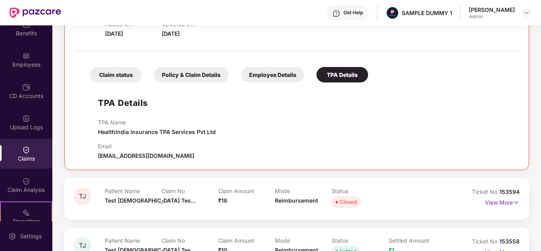  What do you see at coordinates (509, 192) in the screenshot?
I see `span: 153594` at bounding box center [509, 192].